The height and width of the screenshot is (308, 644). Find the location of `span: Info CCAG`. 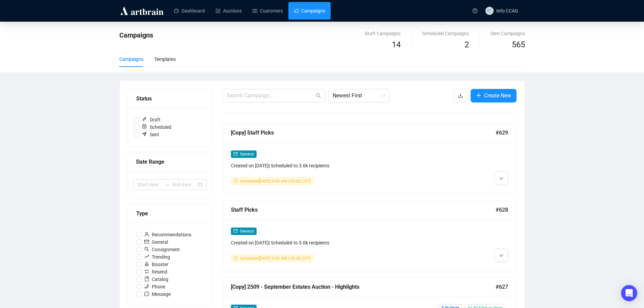

span: Info CCAG is located at coordinates (508, 11).